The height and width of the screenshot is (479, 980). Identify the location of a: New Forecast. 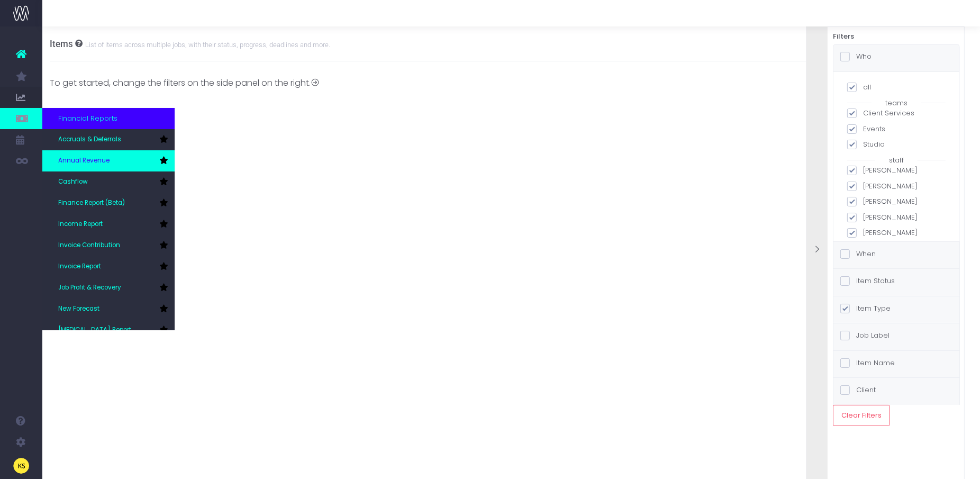
(108, 309).